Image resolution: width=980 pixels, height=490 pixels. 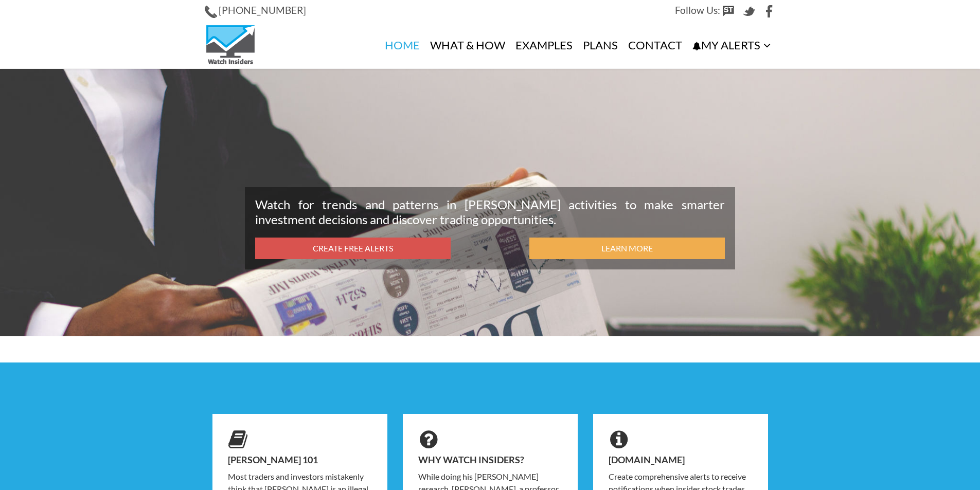 I want to click on a: Contact, so click(x=655, y=45).